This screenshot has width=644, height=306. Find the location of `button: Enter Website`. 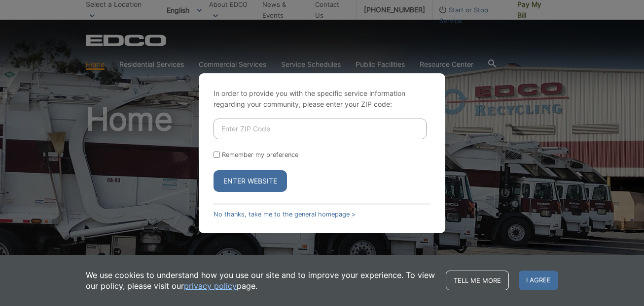

button: Enter Website is located at coordinates (250, 181).